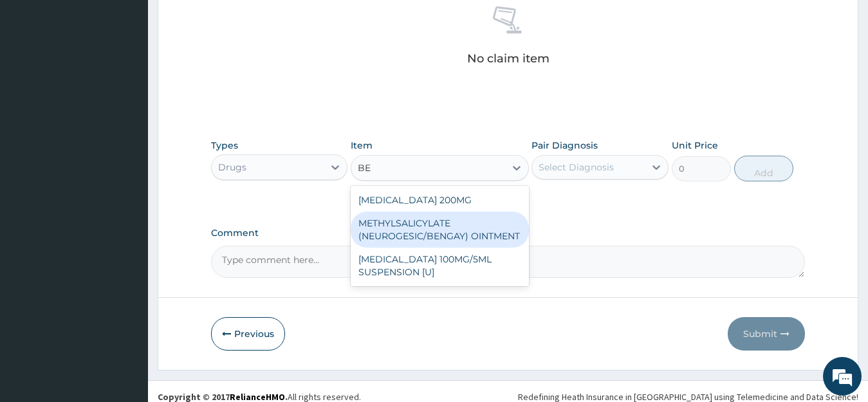 Image resolution: width=868 pixels, height=402 pixels. I want to click on div: Select Diagnosis, so click(576, 167).